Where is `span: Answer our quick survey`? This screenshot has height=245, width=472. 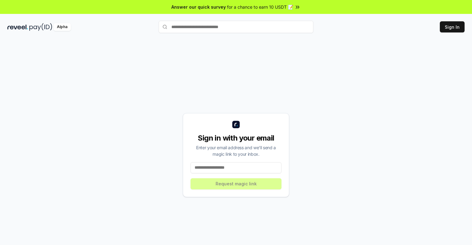 span: Answer our quick survey is located at coordinates (199, 7).